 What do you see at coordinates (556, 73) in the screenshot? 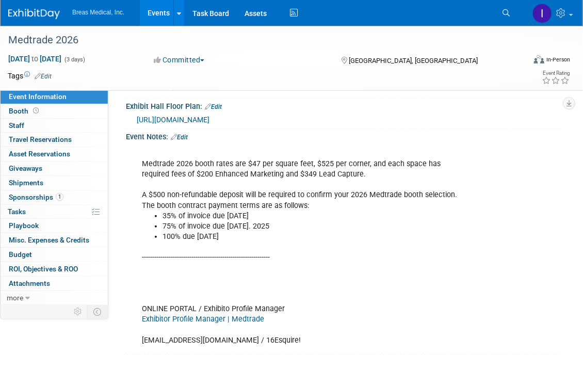
I see `div: Event Rating` at bounding box center [556, 73].